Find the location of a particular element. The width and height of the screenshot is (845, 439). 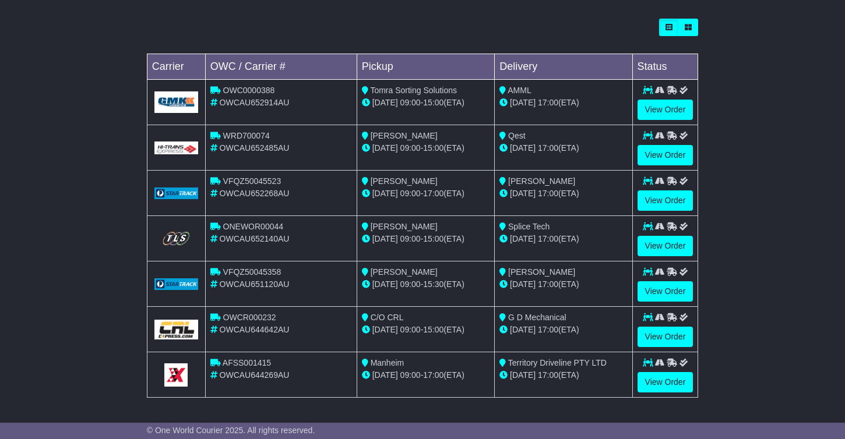

span: © One World Courier 2025. All rights reserved. is located at coordinates (231, 430).